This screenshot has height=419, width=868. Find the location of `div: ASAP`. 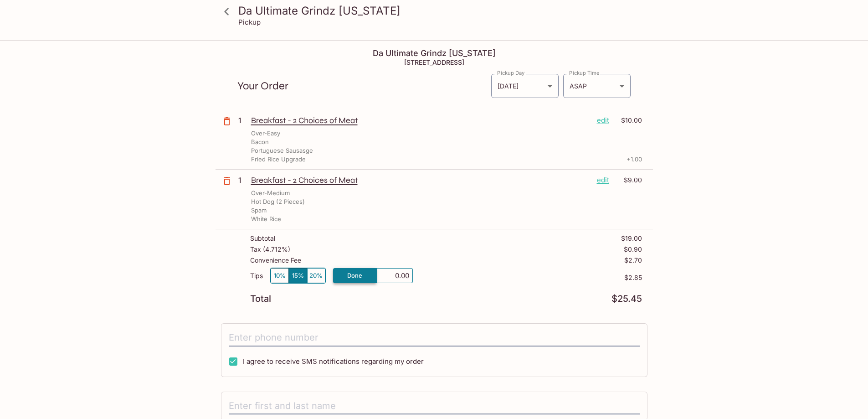

div: ASAP is located at coordinates (597, 85).